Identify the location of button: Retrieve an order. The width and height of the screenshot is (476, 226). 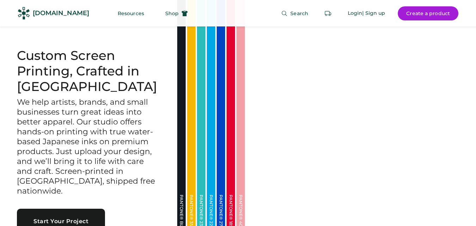
(328, 13).